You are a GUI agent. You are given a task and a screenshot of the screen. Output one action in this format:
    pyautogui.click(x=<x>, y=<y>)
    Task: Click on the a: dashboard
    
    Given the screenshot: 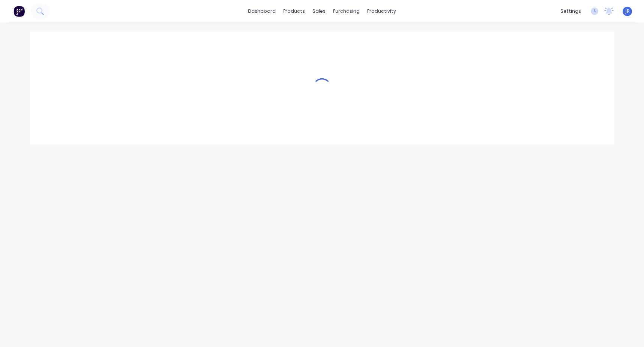 What is the action you would take?
    pyautogui.click(x=262, y=11)
    